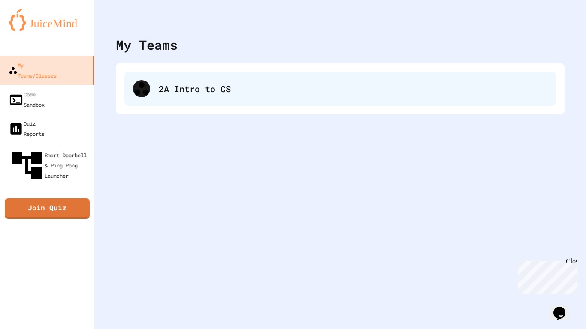 Image resolution: width=586 pixels, height=329 pixels. Describe the element at coordinates (50, 166) in the screenshot. I see `div: Smart Doorbell & Ping Pong Launcher` at that location.